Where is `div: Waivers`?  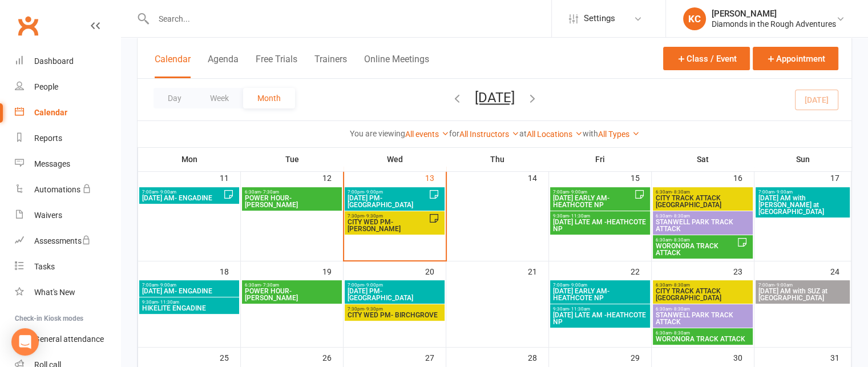
div: Waivers is located at coordinates (48, 215).